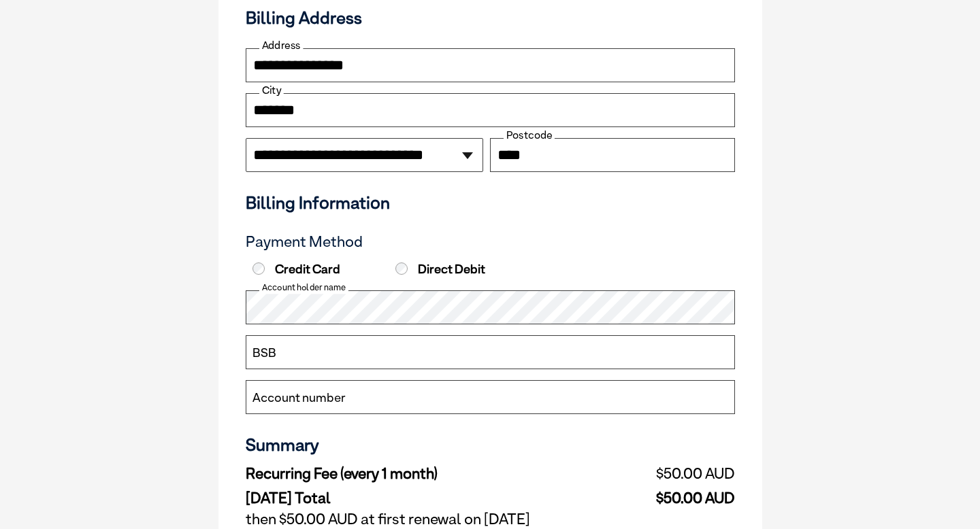 This screenshot has height=529, width=980. What do you see at coordinates (259, 268) in the screenshot?
I see `input: Credit Card` at bounding box center [259, 268].